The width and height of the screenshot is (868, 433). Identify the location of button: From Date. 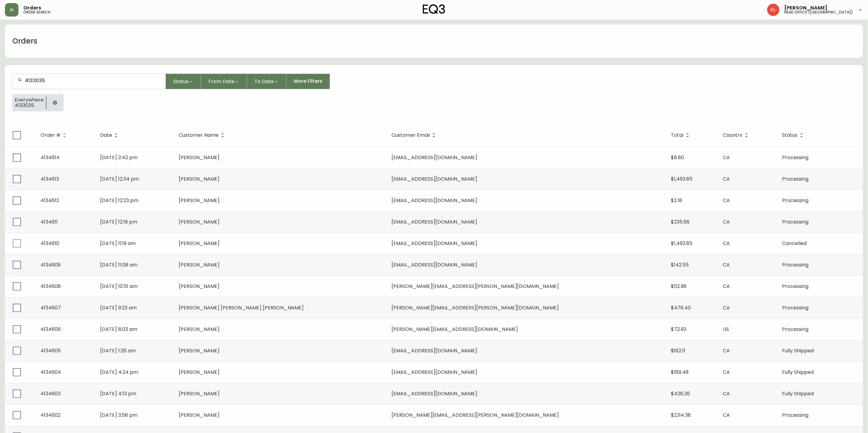
(224, 82).